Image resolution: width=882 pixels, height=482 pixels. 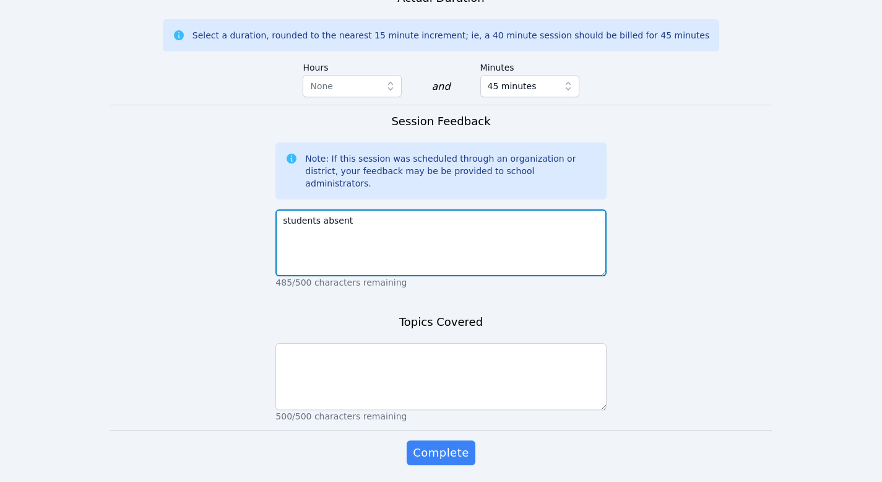 I want to click on span: None, so click(x=321, y=86).